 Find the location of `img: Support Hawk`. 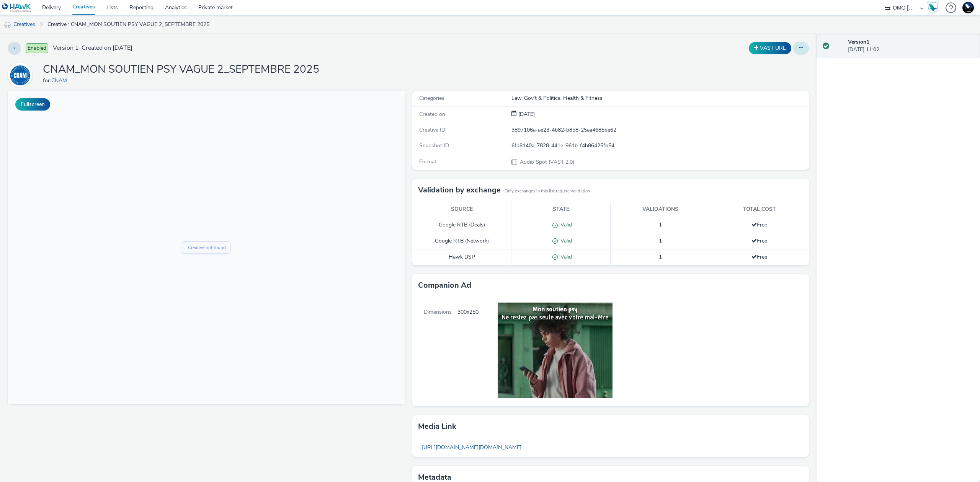

img: Support Hawk is located at coordinates (968, 8).